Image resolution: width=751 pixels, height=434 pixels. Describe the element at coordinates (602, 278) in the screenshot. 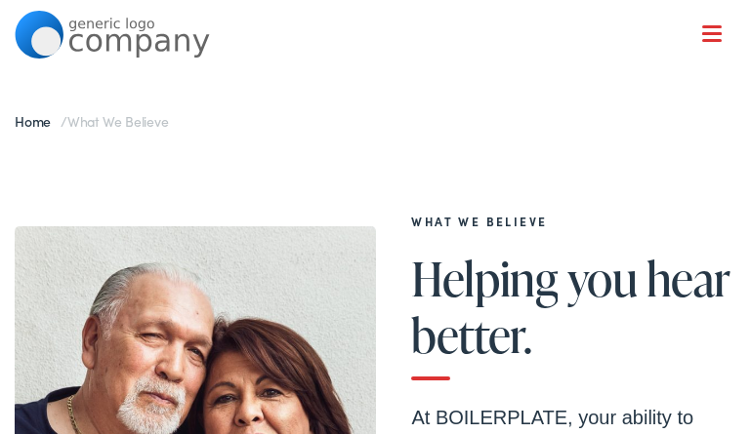

I see `span: you` at that location.